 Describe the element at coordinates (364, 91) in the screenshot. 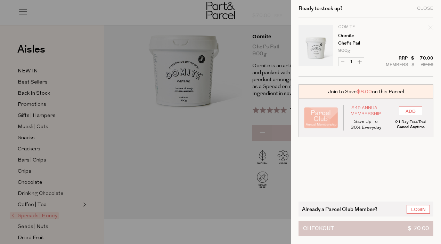

I see `span: $8.00` at that location.